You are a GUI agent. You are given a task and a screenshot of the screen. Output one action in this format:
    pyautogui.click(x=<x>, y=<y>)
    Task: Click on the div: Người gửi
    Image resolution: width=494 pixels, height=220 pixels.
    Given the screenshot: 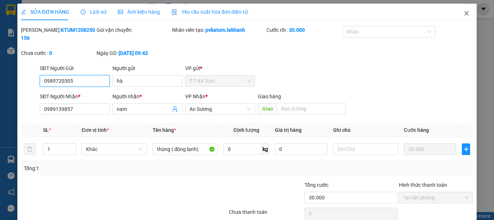 What is the action you would take?
    pyautogui.click(x=147, y=68)
    